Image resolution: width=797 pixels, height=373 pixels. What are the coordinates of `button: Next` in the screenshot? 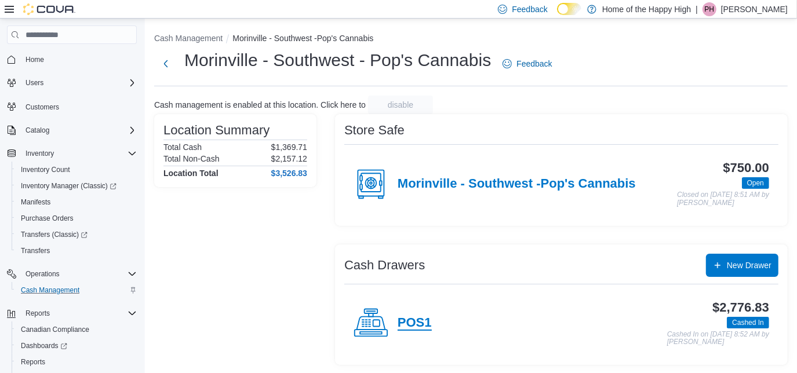 It's located at (166, 64).